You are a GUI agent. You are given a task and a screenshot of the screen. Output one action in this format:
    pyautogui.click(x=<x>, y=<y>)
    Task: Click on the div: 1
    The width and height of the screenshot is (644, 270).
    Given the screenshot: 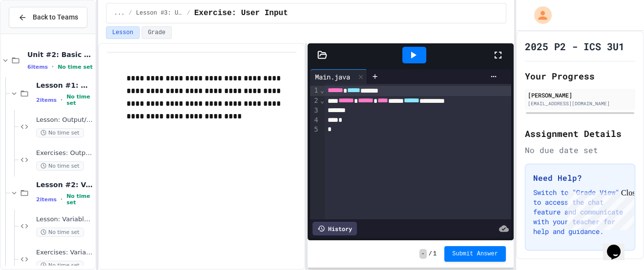 What is the action you would take?
    pyautogui.click(x=315, y=91)
    